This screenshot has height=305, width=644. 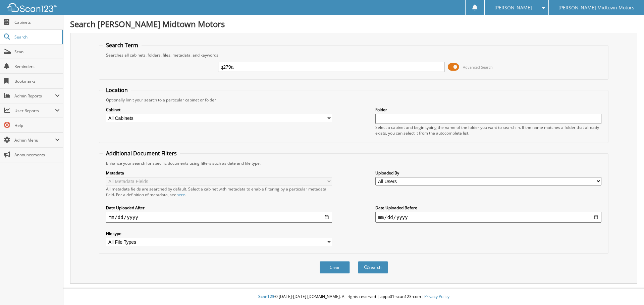 What do you see at coordinates (488, 131) in the screenshot?
I see `div: Select a cabinet and begin typing the name of the folder you want to search in. If the name match...` at bounding box center [488, 131].